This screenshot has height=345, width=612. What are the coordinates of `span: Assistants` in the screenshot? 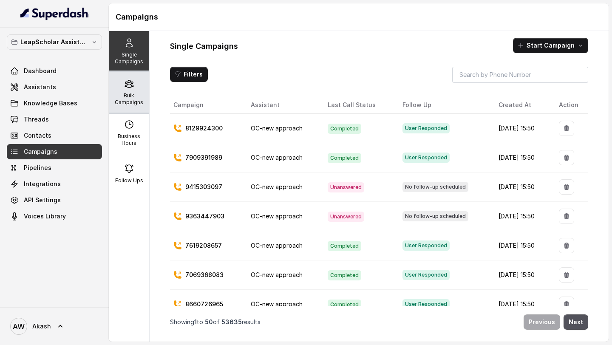 It's located at (40, 87).